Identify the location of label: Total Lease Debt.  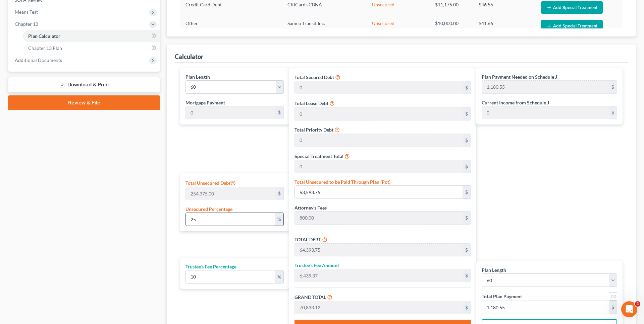
(311, 103).